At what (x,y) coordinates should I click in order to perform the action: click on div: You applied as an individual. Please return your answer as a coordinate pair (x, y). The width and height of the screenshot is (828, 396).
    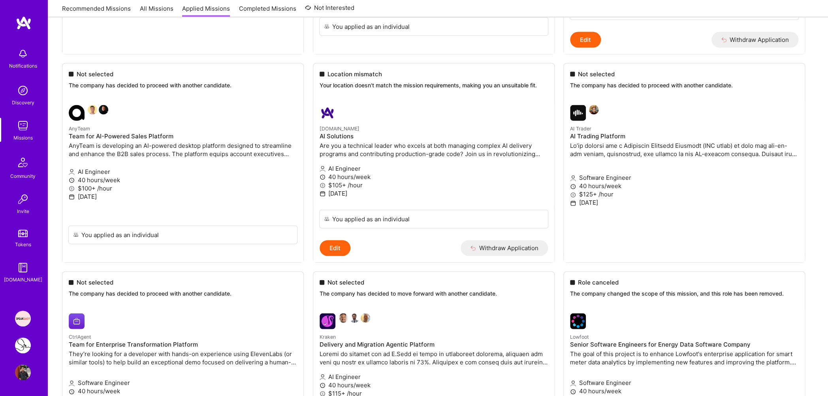
    Looking at the image, I should click on (371, 219).